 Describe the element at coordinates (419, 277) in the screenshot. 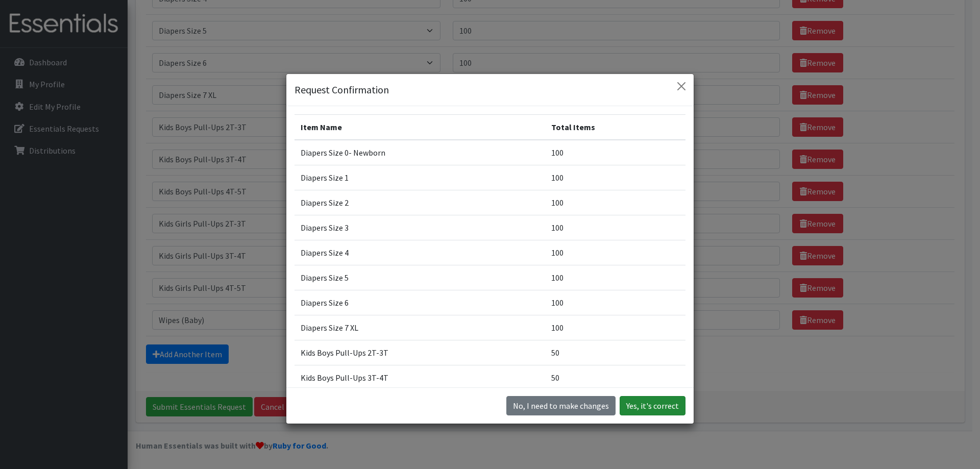

I see `td: Diapers Size 5` at that location.